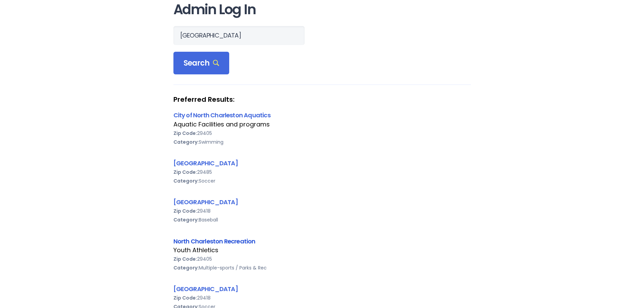 Image resolution: width=644 pixels, height=308 pixels. What do you see at coordinates (322, 181) in the screenshot?
I see `div: Soccer` at bounding box center [322, 181].